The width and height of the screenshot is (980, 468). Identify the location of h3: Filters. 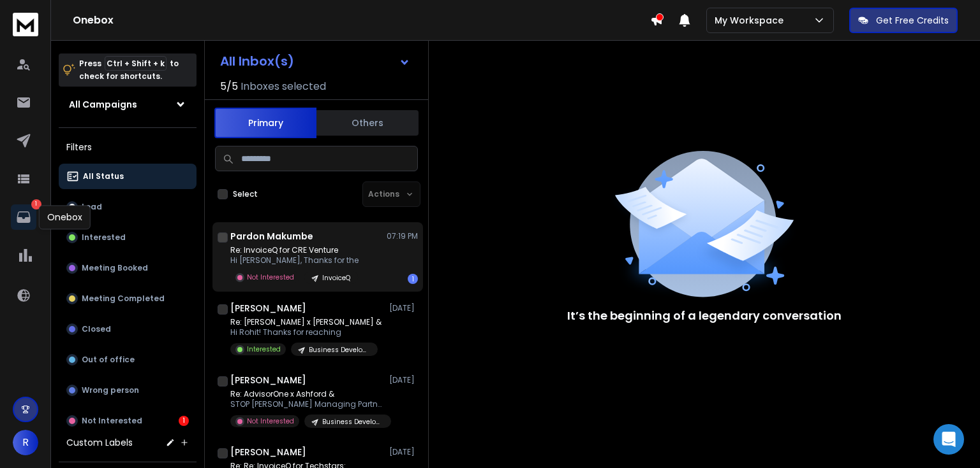
(128, 147).